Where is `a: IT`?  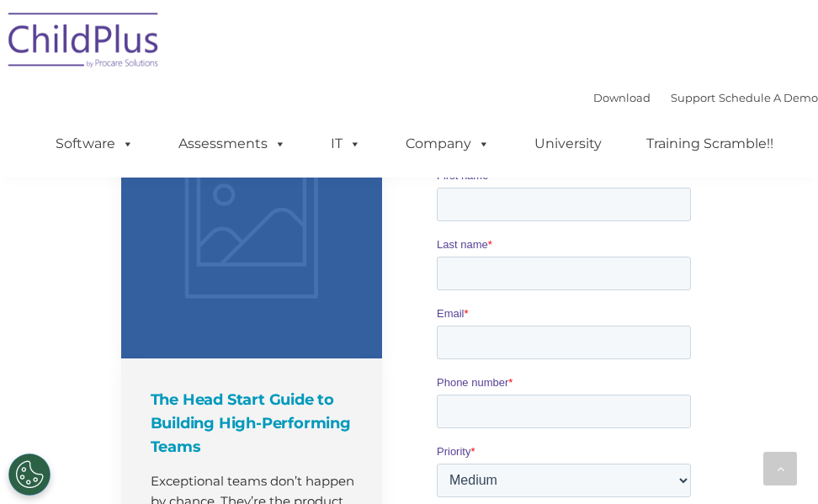
a: IT is located at coordinates (346, 144).